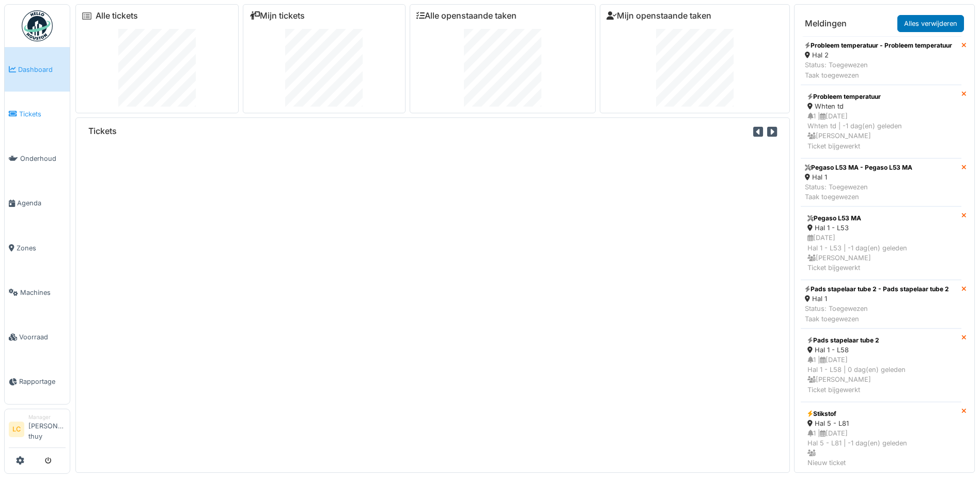  I want to click on h6: Meldingen, so click(825, 23).